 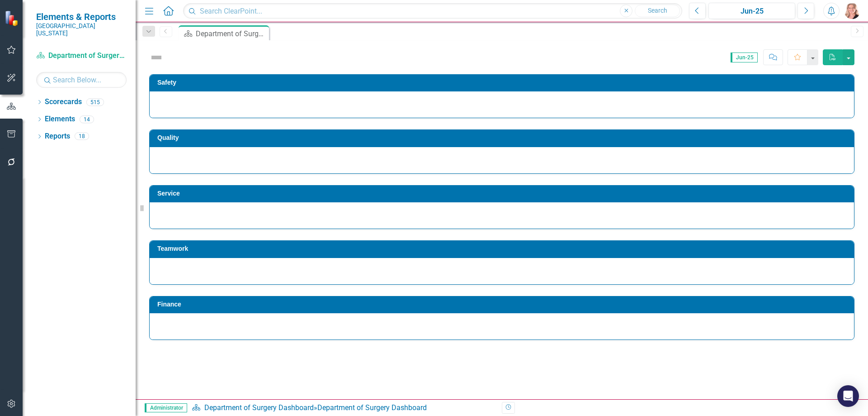 I want to click on span: Search, so click(x=658, y=11).